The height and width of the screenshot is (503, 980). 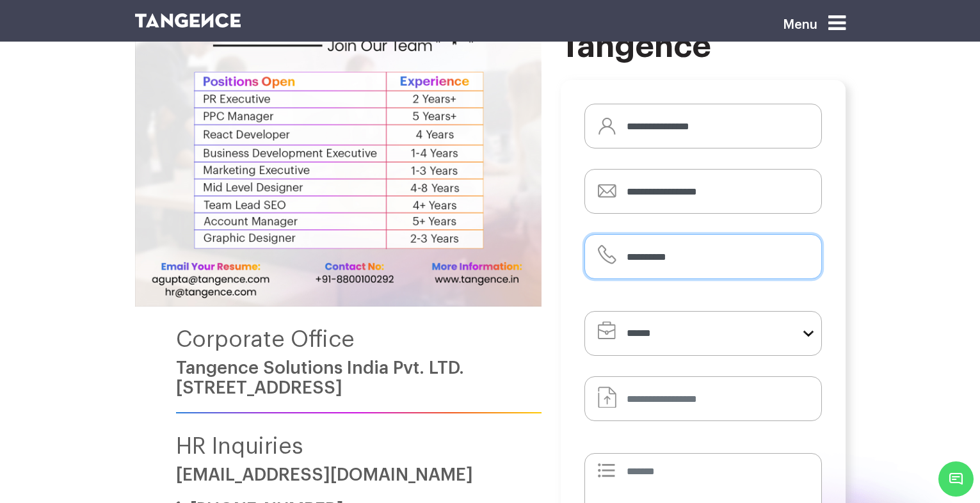 I want to click on h4: Corporate Office, so click(x=358, y=339).